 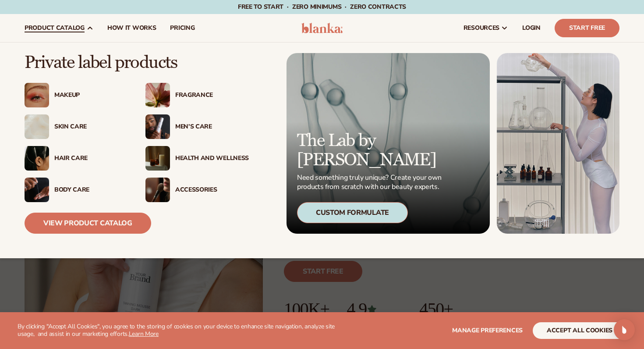 What do you see at coordinates (158, 95) in the screenshot?
I see `img: Pink blooming flower.` at bounding box center [158, 95].